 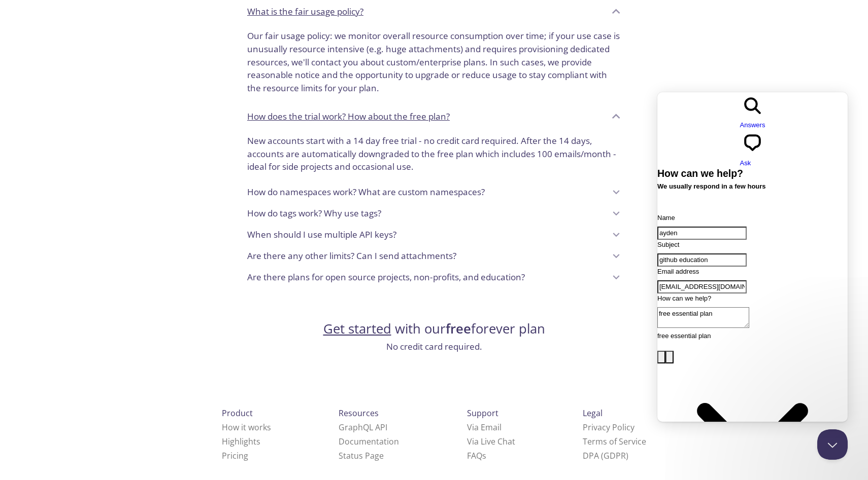 I want to click on div: How do namespaces work? What are custom namespaces?, so click(x=434, y=192).